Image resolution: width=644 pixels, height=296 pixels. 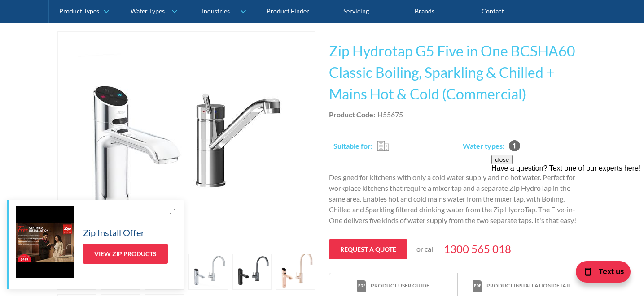 What do you see at coordinates (186, 140) in the screenshot?
I see `img: Zip Hydrotap G5 Five in One BCSHA60 Boiling, Sparkling & Chilled + Mains Hot & Cold (Commercial)` at bounding box center [186, 140].